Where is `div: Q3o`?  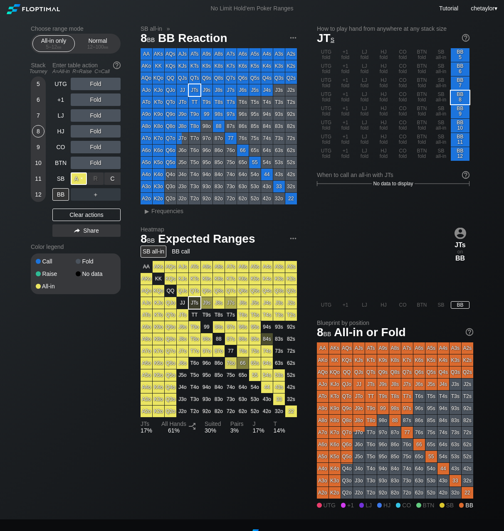 div: Q3o is located at coordinates (170, 187).